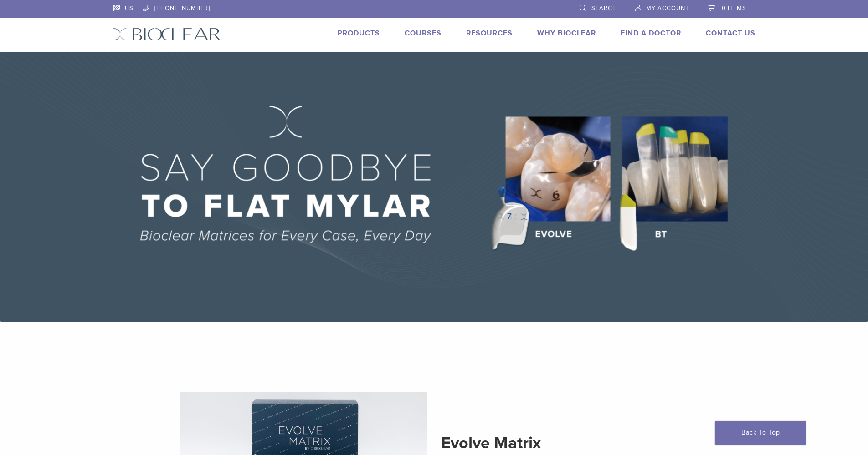 The image size is (868, 455). I want to click on span: My Account, so click(667, 8).